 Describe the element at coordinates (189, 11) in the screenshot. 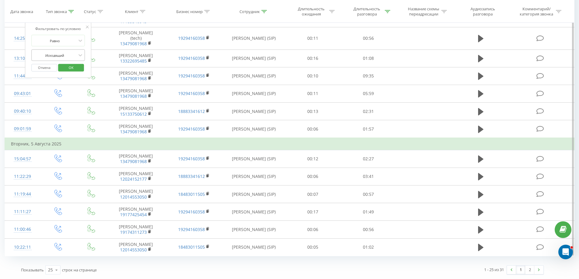

I see `div: Бизнес номер` at that location.